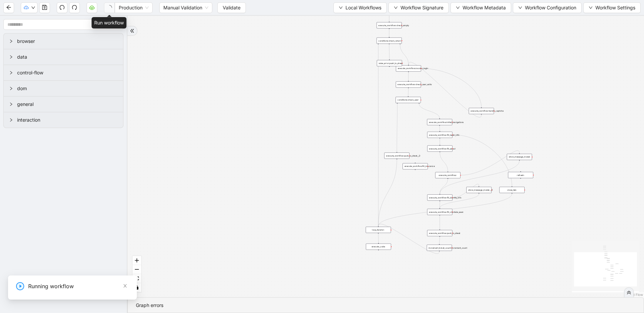  Describe the element at coordinates (133, 8) in the screenshot. I see `span: Production` at that location.